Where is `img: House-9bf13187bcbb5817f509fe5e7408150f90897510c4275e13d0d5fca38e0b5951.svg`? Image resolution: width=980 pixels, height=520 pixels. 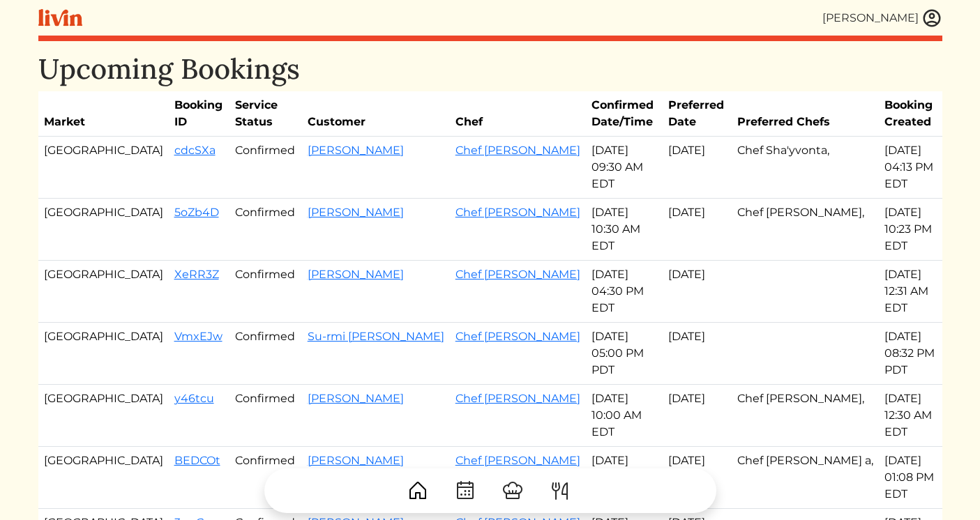 img: House-9bf13187bcbb5817f509fe5e7408150f90897510c4275e13d0d5fca38e0b5951.svg is located at coordinates (417, 491).